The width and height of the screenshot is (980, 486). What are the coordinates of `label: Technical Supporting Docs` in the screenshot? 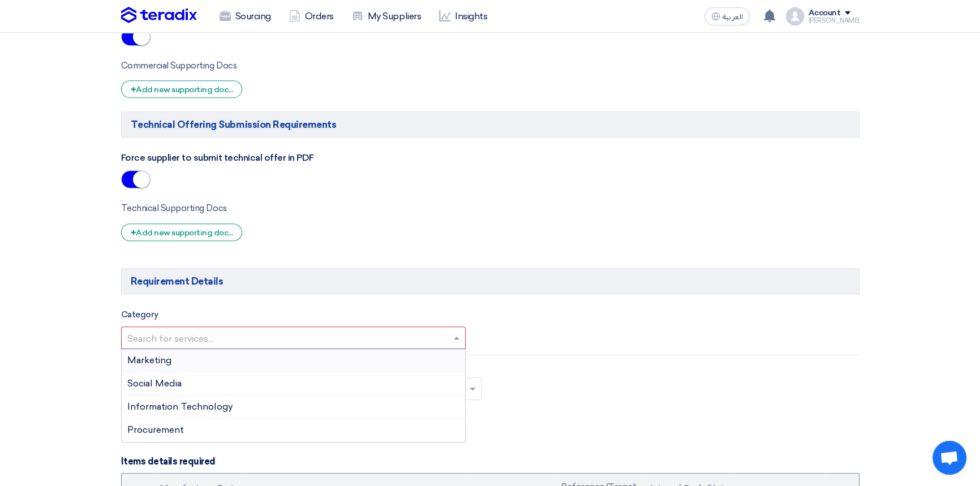 It's located at (174, 208).